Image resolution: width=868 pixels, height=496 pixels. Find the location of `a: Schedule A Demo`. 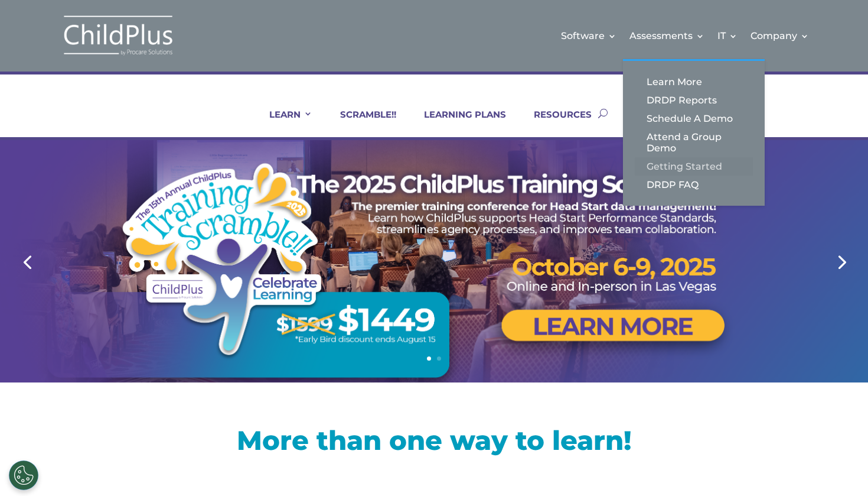

a: Schedule A Demo is located at coordinates (694, 118).